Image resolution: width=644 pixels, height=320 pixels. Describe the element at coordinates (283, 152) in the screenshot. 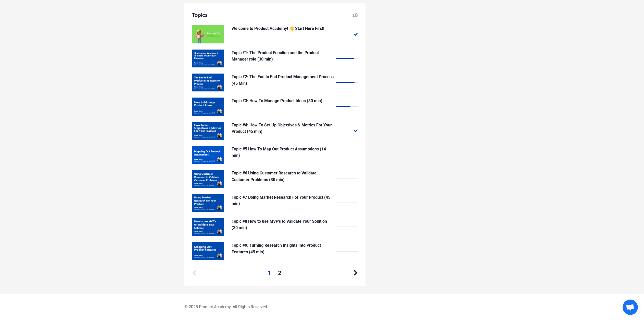

I see `p: Topic #5 How To Map Out Product Assumptions (14 min)` at that location.